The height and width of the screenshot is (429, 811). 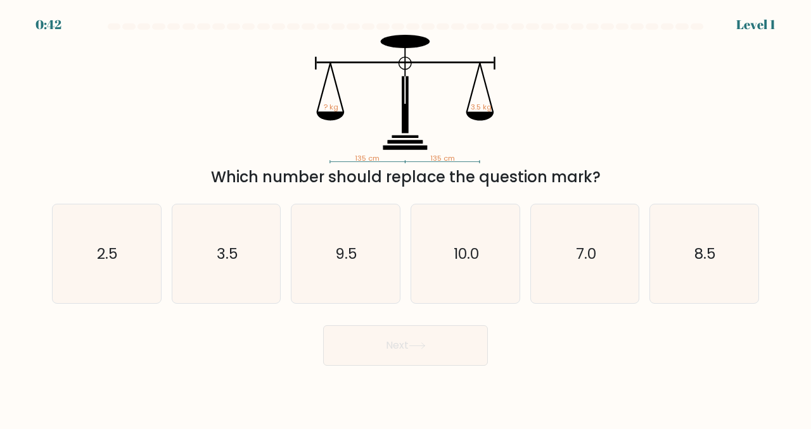 I want to click on button: Next, so click(x=405, y=346).